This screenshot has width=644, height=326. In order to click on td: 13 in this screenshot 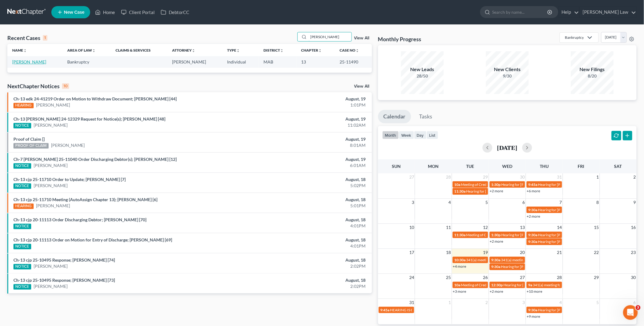, I will do `click(316, 61)`.